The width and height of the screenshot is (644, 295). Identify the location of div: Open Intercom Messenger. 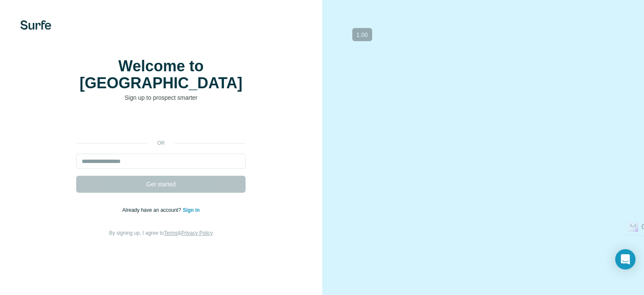
(626, 259).